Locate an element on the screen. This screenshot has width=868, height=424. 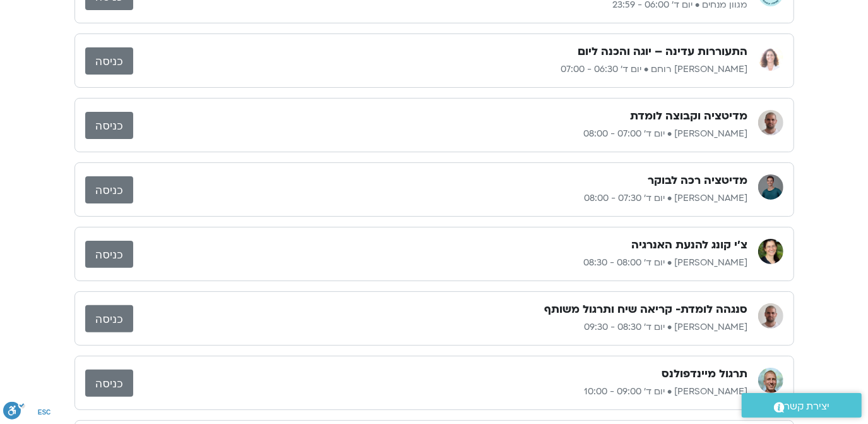
a: יצירת קשר is located at coordinates (802, 405).